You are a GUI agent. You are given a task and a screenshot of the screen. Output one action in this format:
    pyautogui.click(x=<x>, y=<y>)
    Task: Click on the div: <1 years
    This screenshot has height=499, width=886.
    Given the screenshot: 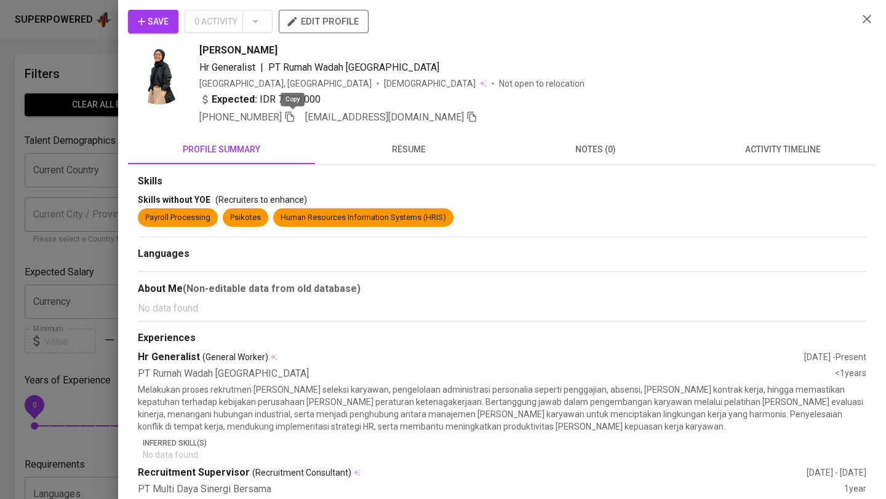 What is the action you would take?
    pyautogui.click(x=850, y=374)
    